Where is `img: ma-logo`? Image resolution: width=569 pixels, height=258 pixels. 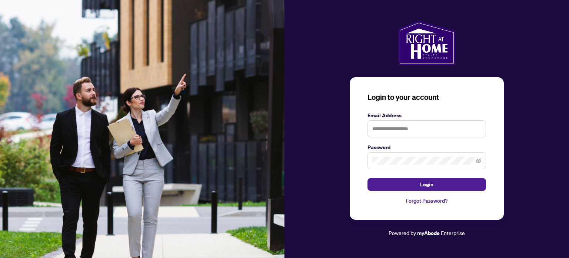
img: ma-logo is located at coordinates (427, 43).